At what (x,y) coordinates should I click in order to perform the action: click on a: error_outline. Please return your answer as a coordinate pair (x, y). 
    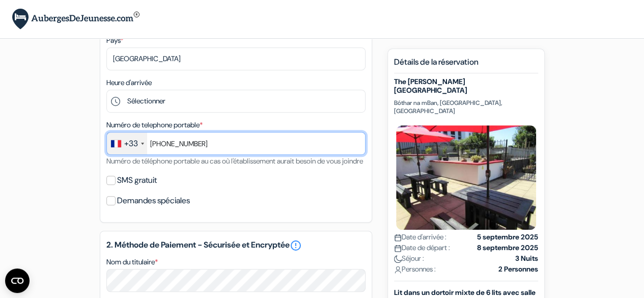
    Looking at the image, I should click on (296, 245).